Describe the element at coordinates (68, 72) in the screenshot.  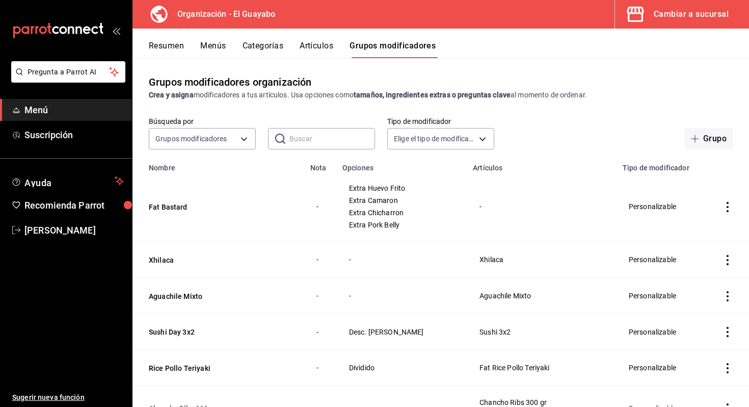
I see `button: Pregunta a Parrot AI` at that location.